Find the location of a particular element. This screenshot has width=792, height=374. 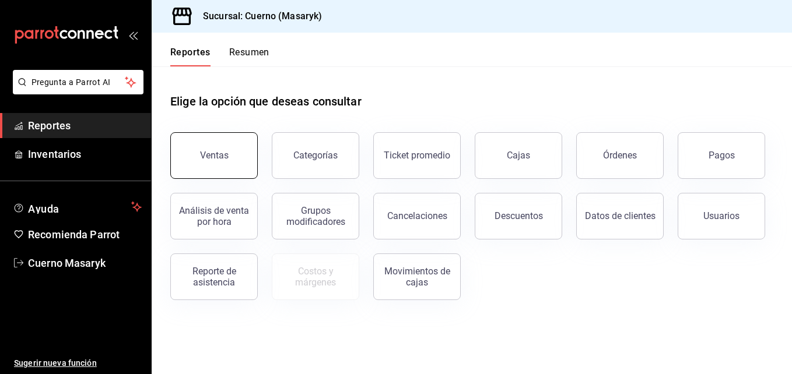

div: Grupos modificadores is located at coordinates (316, 216).